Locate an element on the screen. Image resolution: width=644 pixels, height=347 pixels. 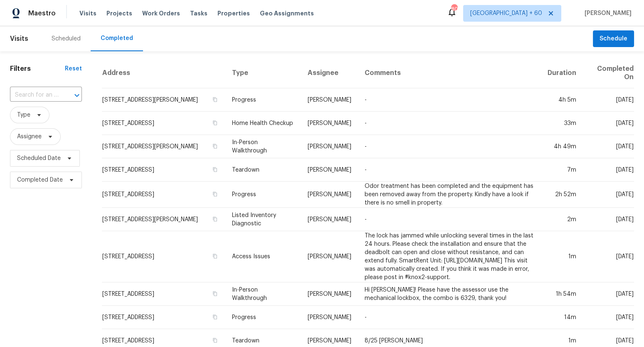
div: Scheduled is located at coordinates (66, 38).